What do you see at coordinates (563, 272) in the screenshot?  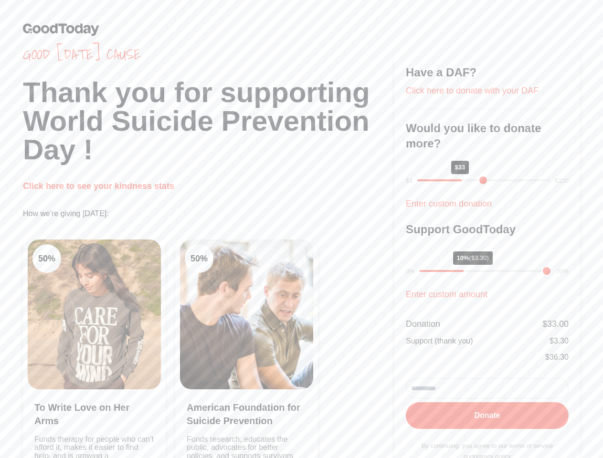 I see `div: 30%` at bounding box center [563, 272].